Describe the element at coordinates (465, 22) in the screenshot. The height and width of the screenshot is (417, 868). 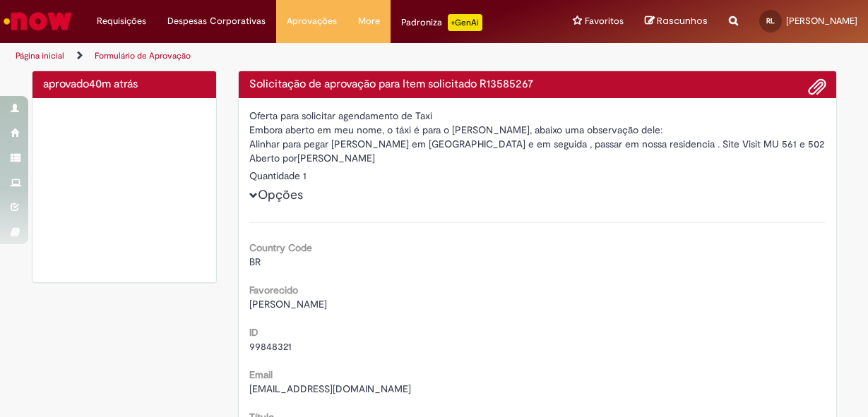
I see `p: +GenAi` at that location.